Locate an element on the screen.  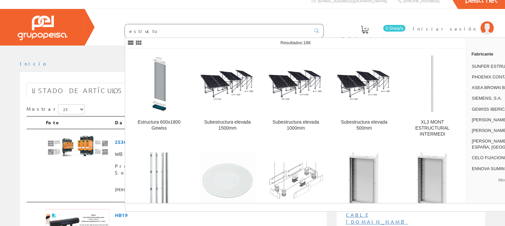
img: Vidrio empotrable estructurado is located at coordinates (227, 180).